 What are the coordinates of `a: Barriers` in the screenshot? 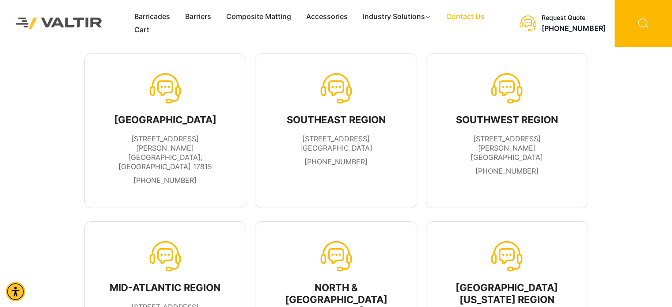 It's located at (198, 17).